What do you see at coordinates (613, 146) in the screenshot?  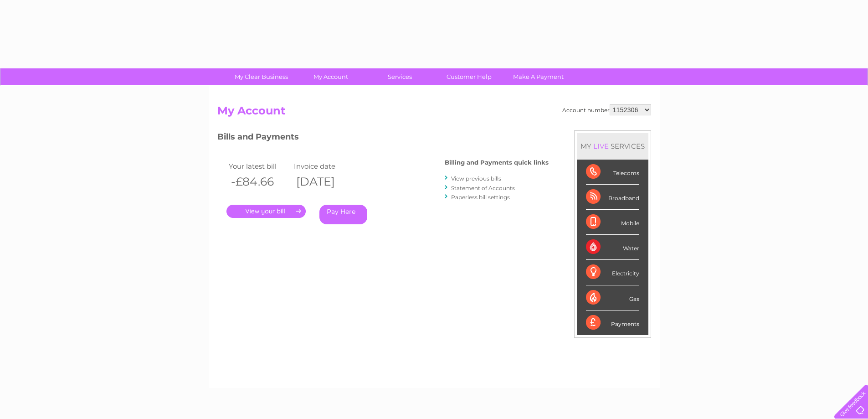 I see `div: MY SERVICES` at bounding box center [613, 146].